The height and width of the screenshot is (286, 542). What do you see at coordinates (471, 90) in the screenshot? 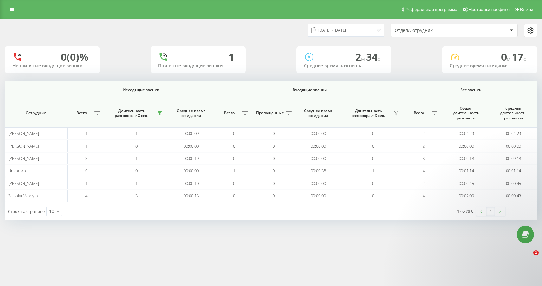
I see `span: Все звонки` at bounding box center [471, 90].